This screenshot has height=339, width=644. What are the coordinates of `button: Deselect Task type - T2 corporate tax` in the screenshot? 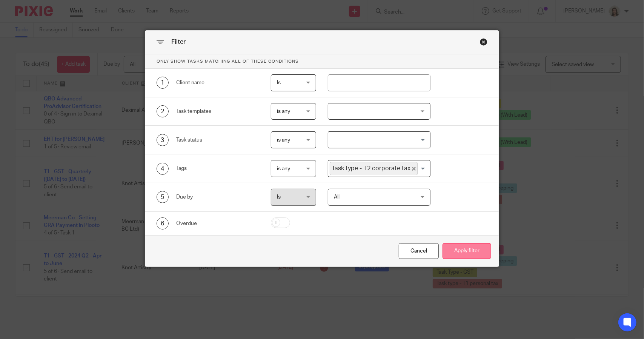 It's located at (414, 169).